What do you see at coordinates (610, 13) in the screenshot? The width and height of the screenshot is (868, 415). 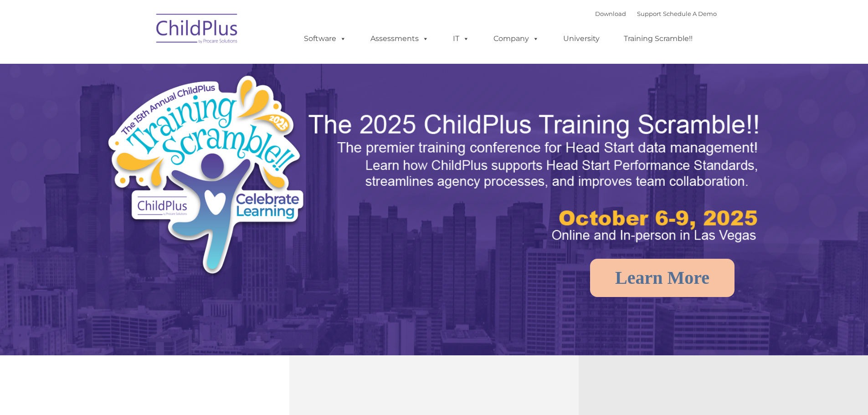 I see `a: Download` at bounding box center [610, 13].